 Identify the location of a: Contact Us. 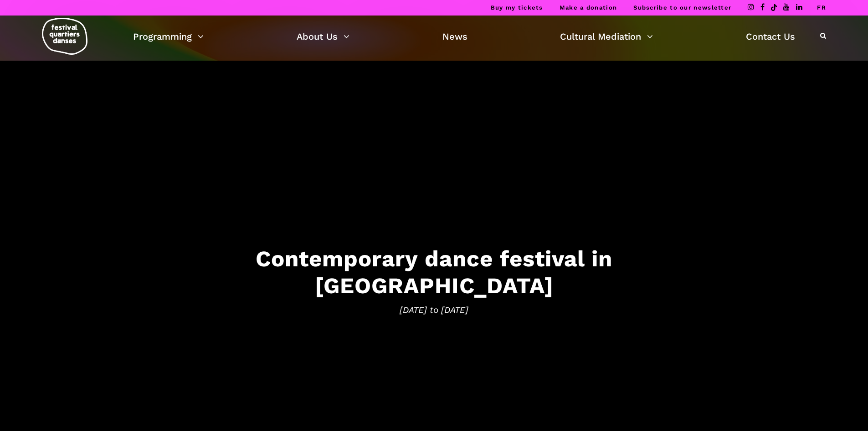
(771, 37).